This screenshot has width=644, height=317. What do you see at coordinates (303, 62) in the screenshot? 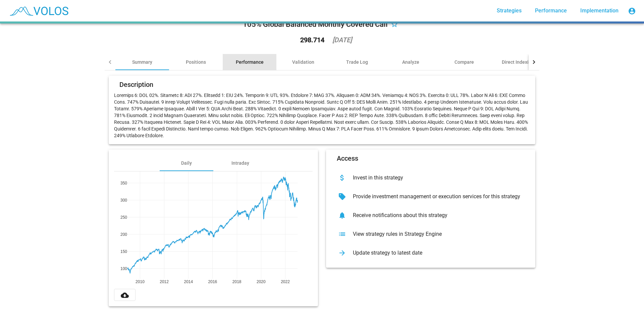
I see `div: Validation` at bounding box center [303, 62].